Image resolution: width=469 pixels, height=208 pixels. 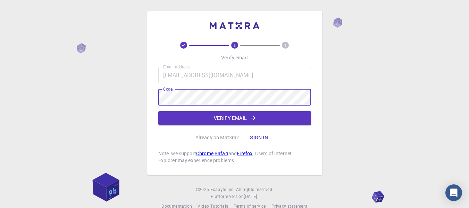 I want to click on text: 2, so click(x=235, y=45).